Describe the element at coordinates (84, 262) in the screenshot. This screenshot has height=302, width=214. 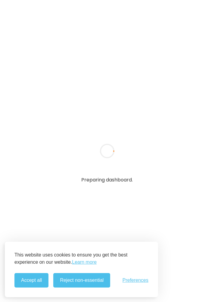
I see `a: Learn more` at that location.